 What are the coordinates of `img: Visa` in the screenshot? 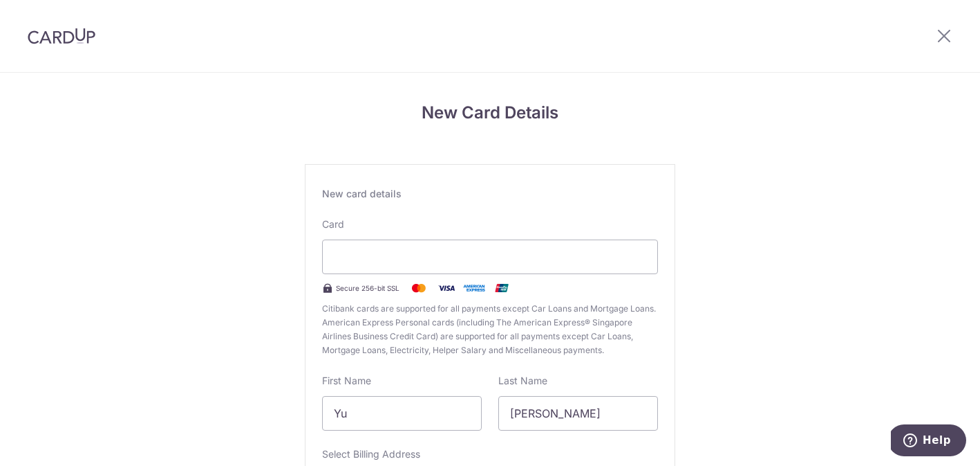 It's located at (447, 288).